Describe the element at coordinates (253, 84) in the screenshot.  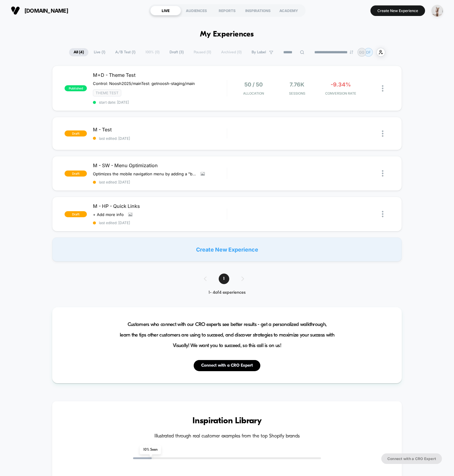
I see `span: 50 / 50` at that location.